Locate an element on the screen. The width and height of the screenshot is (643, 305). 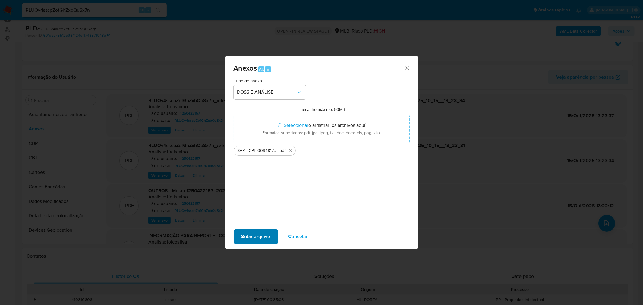
button: DOSSIÊ ANÁLISE is located at coordinates (270, 92).